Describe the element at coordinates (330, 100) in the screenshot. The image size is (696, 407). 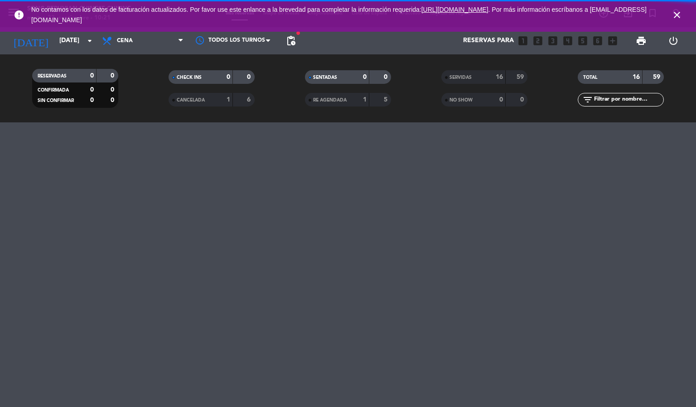
I see `span: RE AGENDADA` at that location.